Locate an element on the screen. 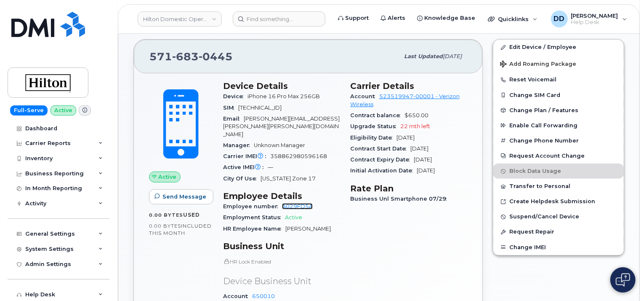 The image size is (644, 301). a: Alerts is located at coordinates (393, 18).